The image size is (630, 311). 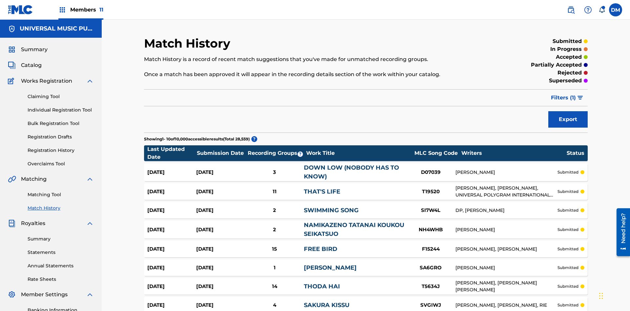 What do you see at coordinates (602, 10) in the screenshot?
I see `div: Notifications` at bounding box center [602, 10].